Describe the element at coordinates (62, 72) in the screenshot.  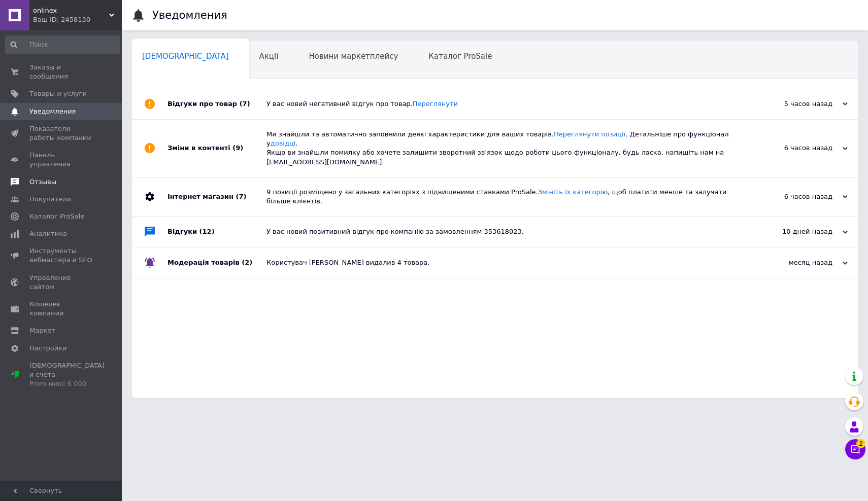
I see `span: Заказы и сообщения` at that location.